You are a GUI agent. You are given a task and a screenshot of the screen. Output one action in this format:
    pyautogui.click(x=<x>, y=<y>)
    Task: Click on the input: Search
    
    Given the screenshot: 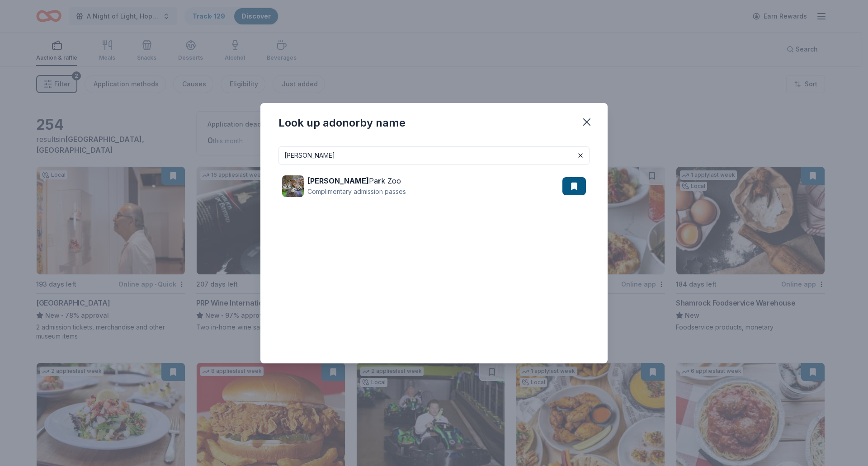 What is the action you would take?
    pyautogui.click(x=434, y=155)
    